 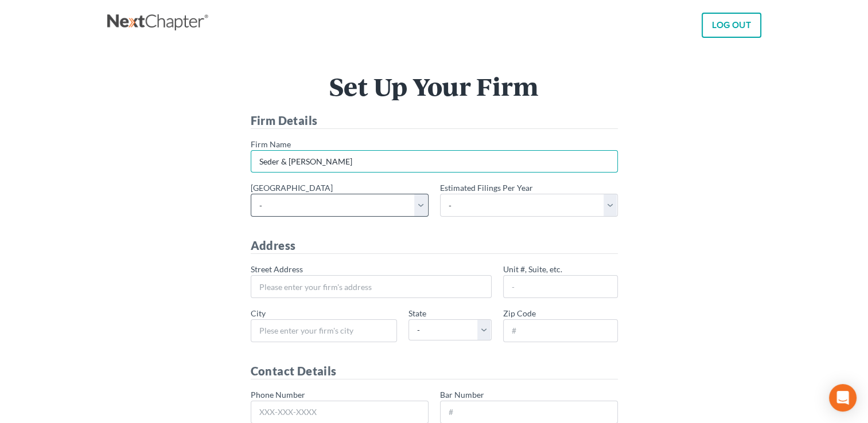 I want to click on h1: Set Up Your Firm, so click(x=434, y=86).